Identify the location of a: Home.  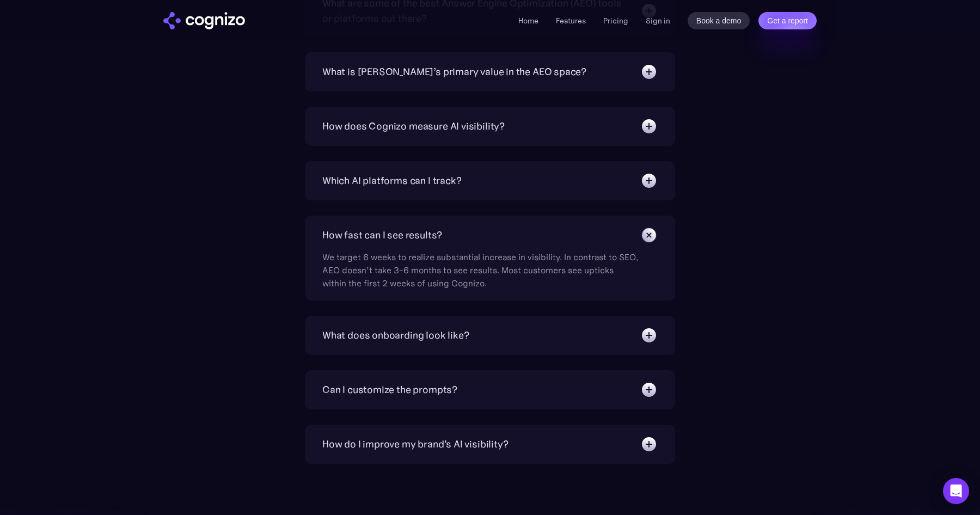
(528, 21).